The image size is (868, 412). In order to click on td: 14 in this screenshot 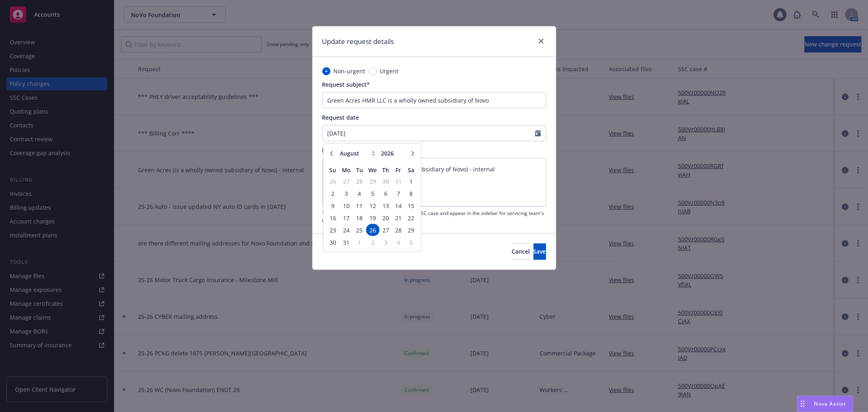, I will do `click(398, 205)`.